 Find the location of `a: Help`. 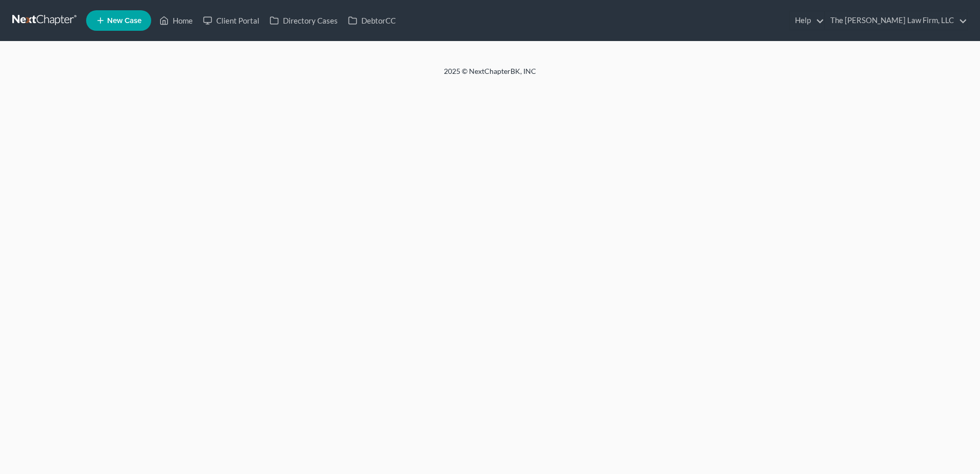

a: Help is located at coordinates (807, 20).